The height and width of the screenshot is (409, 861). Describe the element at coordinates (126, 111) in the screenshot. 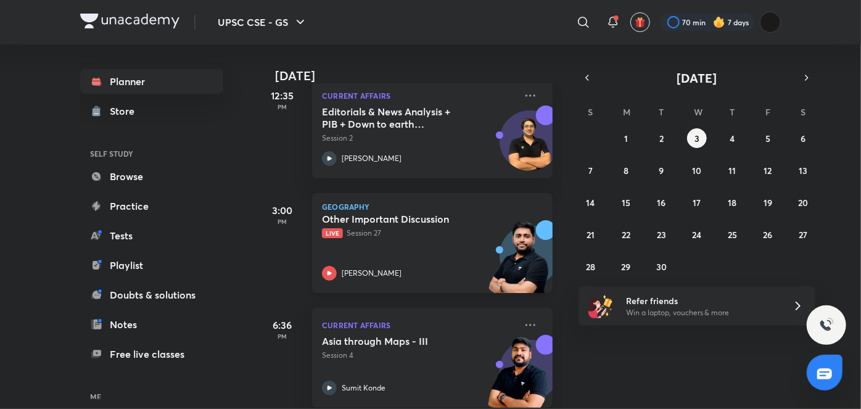

I see `div: Store` at that location.